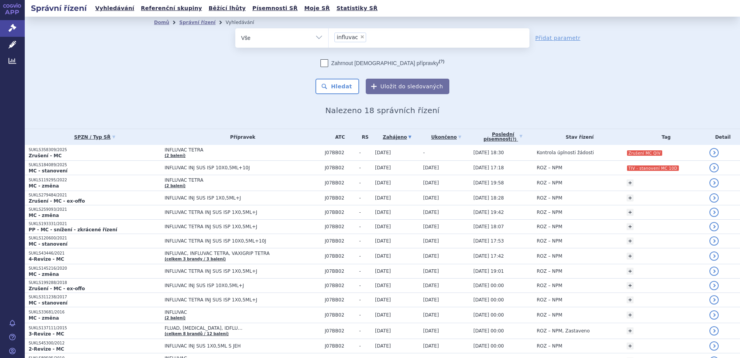  Describe the element at coordinates (370, 37) in the screenshot. I see `input: influvac` at that location.